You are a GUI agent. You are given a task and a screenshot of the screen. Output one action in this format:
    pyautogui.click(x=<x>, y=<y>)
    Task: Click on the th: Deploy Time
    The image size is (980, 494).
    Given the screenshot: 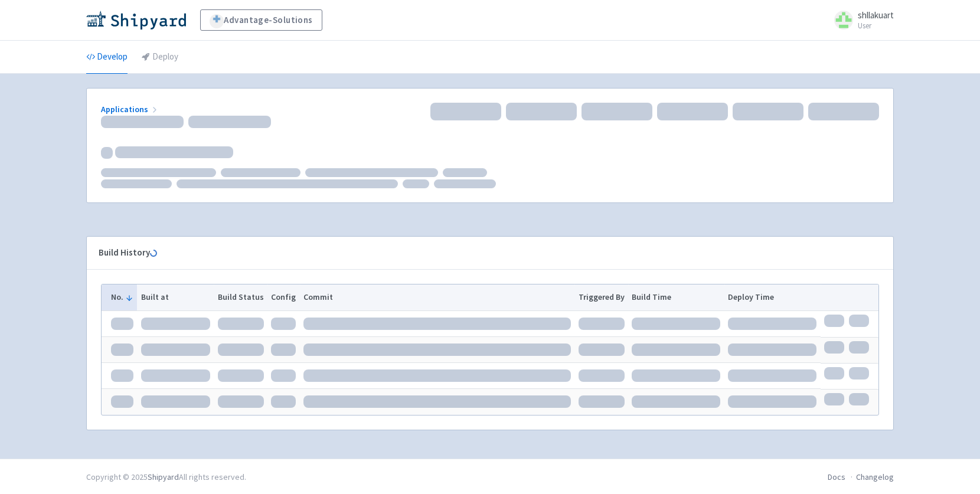 What is the action you would take?
    pyautogui.click(x=772, y=297)
    